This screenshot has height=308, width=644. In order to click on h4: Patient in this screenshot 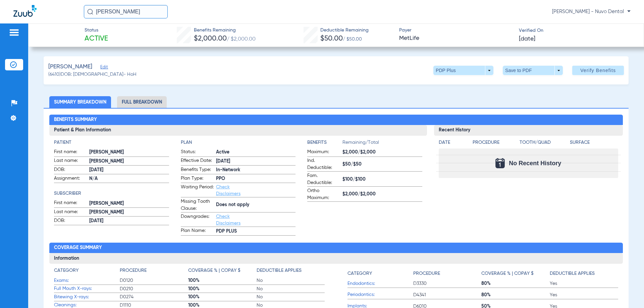, I will do `click(112, 142)`.